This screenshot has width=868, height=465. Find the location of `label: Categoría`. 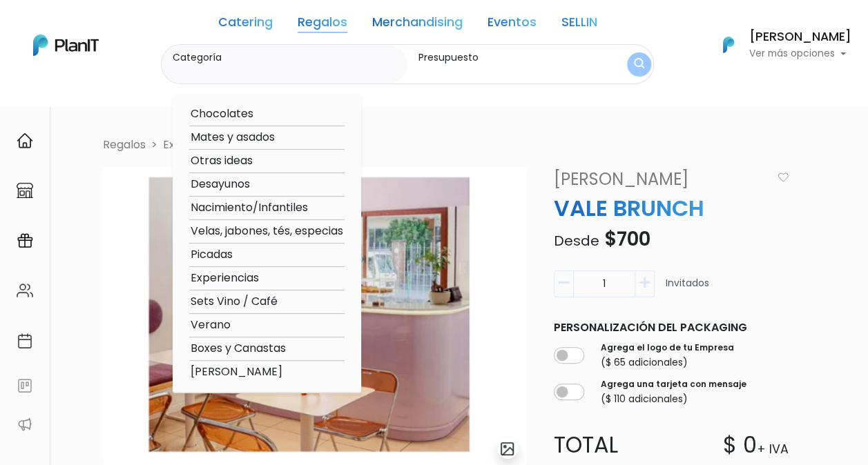

label: Categoría is located at coordinates (287, 57).